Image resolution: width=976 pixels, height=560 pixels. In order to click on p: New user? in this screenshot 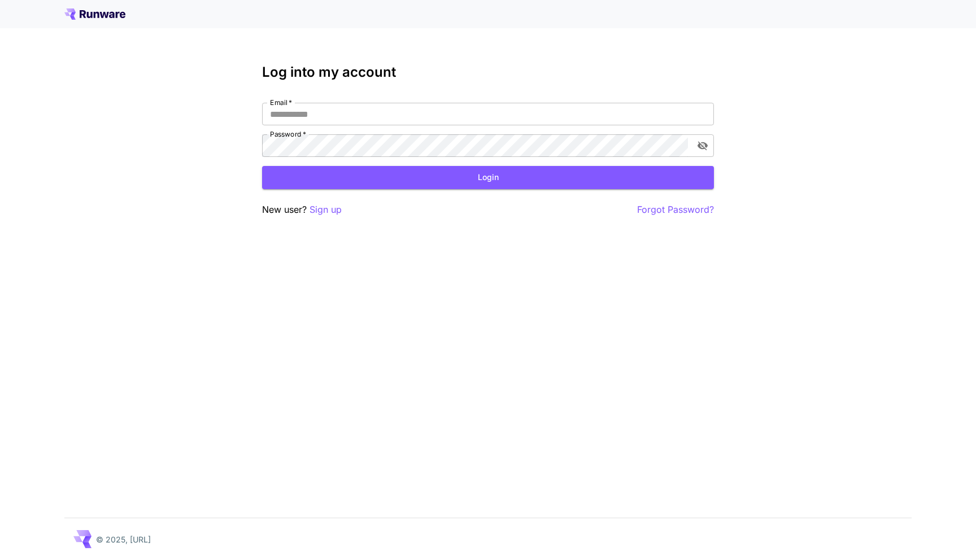, I will do `click(302, 210)`.